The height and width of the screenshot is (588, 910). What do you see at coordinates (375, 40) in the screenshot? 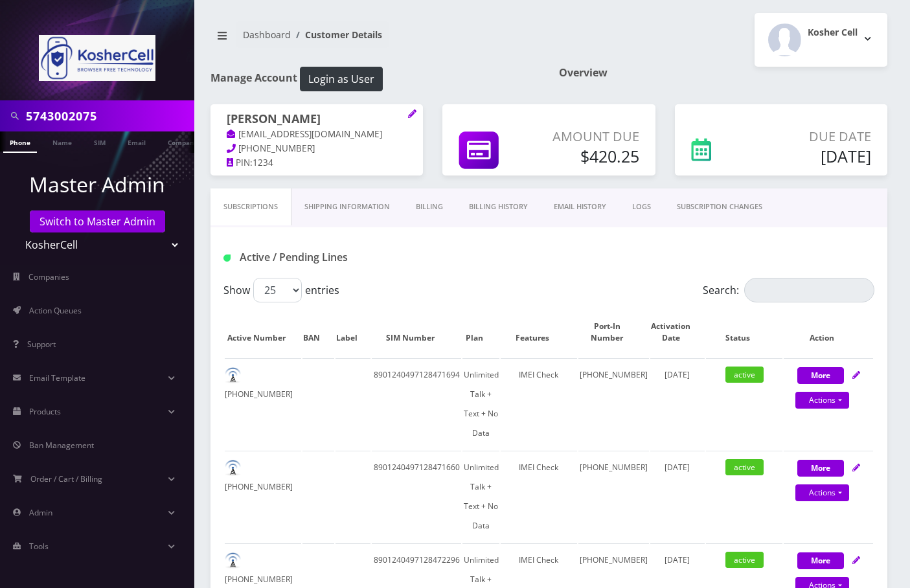
I see `nav: breadcrumb` at bounding box center [375, 40].